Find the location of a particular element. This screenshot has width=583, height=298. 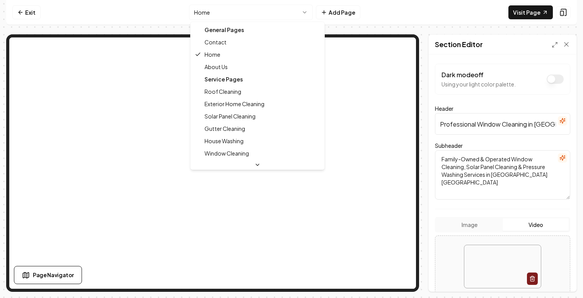

span: About Us is located at coordinates (216, 67).